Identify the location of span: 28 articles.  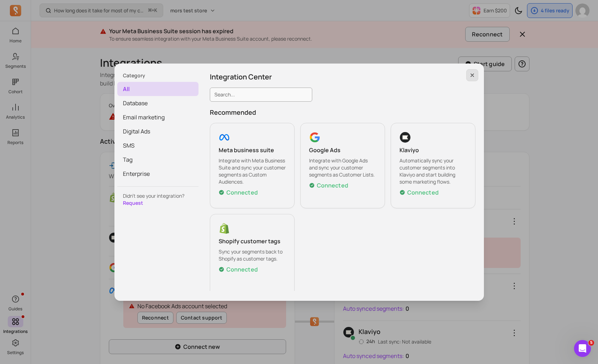
(20, 177).